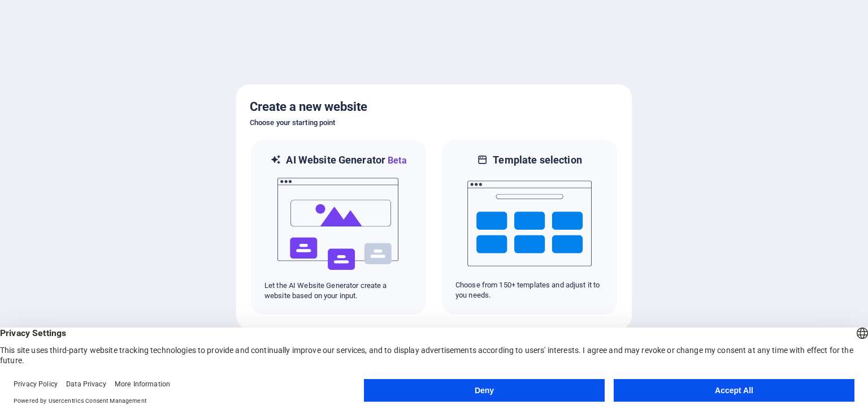 The width and height of the screenshot is (868, 413). What do you see at coordinates (530, 227) in the screenshot?
I see `div: Template selectionChoose from 150+ templates and adjust it to you needs.` at bounding box center [530, 227].